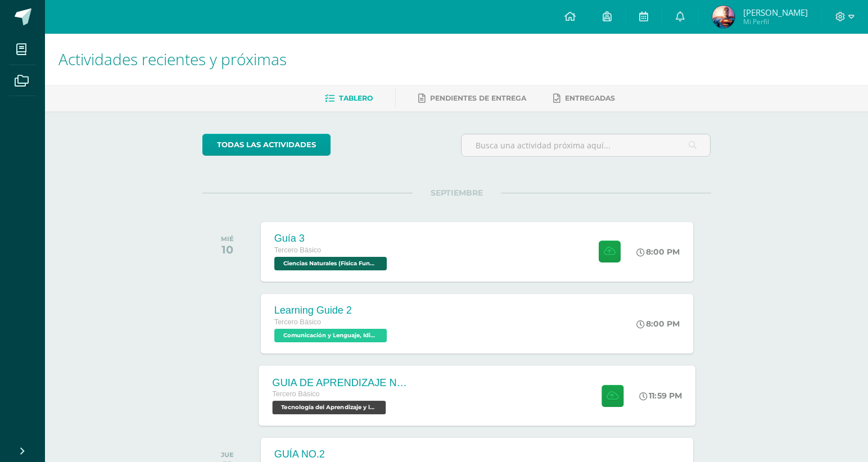  Describe the element at coordinates (227, 239) in the screenshot. I see `div: MIÉ` at that location.